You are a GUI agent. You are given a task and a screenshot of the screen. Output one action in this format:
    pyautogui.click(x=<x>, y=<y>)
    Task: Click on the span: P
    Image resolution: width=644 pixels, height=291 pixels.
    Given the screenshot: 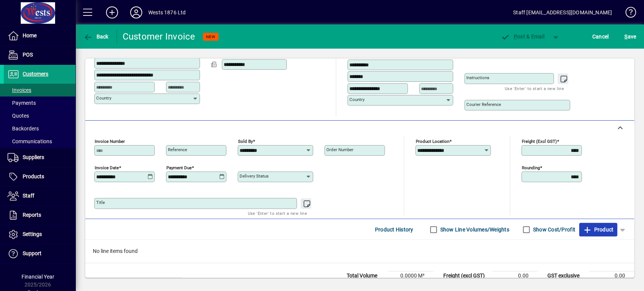 What is the action you would take?
    pyautogui.click(x=515, y=37)
    